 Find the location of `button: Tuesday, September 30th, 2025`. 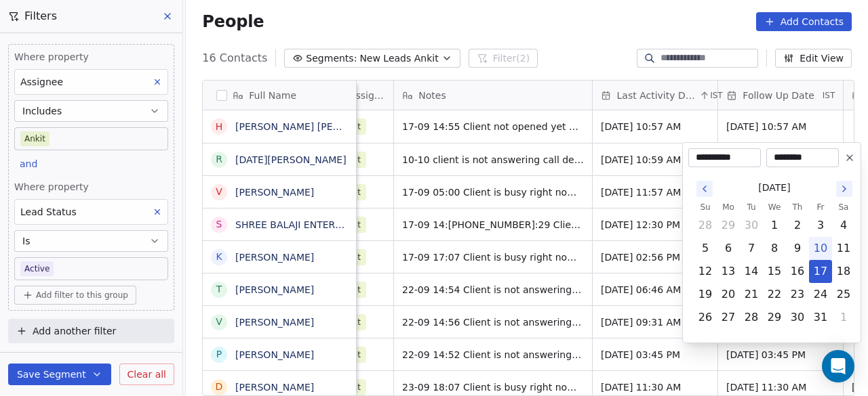

button: Tuesday, September 30th, 2025 is located at coordinates (751, 226).